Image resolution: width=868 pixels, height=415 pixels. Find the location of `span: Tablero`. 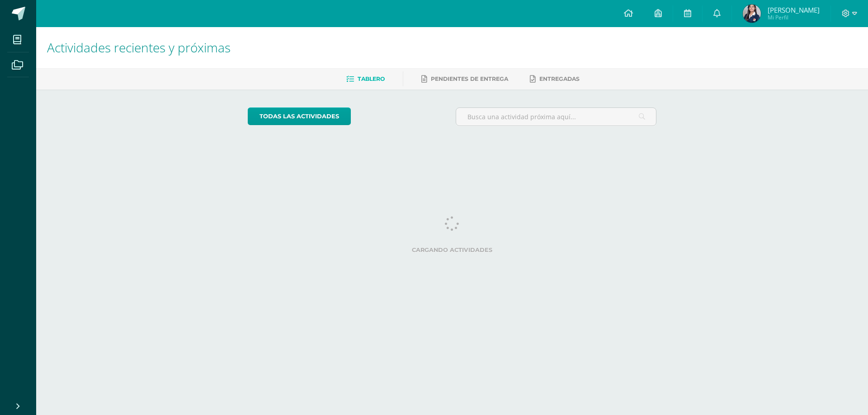

span: Tablero is located at coordinates (371, 78).